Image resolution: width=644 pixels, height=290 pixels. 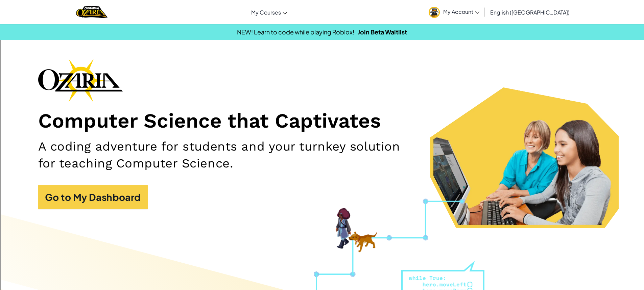 What do you see at coordinates (296, 32) in the screenshot?
I see `span: NEW! Learn to code while playing Roblox!` at bounding box center [296, 32].